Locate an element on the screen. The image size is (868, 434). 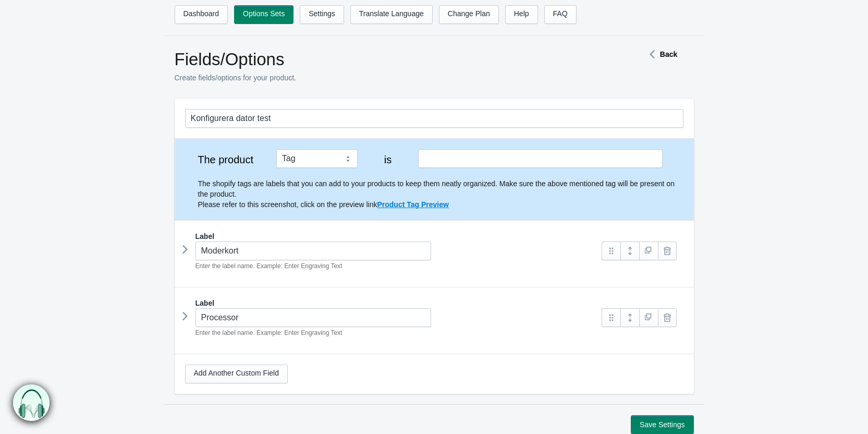
strong: Back is located at coordinates (668, 54).